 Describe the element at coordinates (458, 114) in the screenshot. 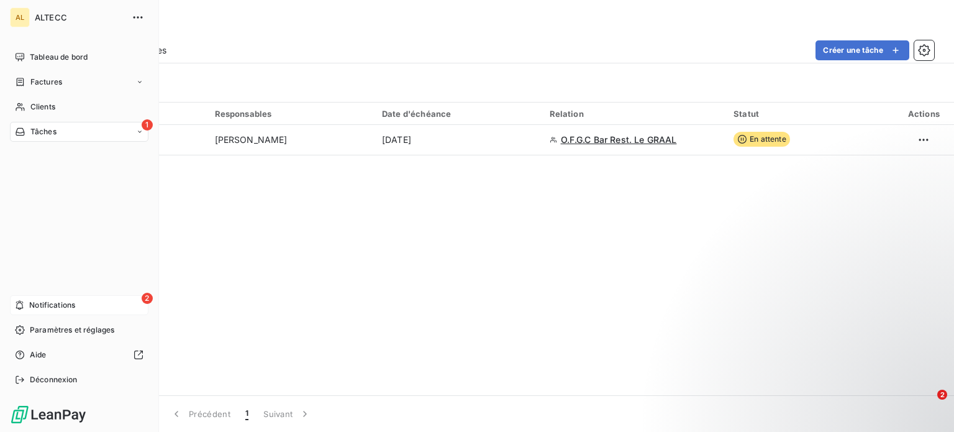

I see `div: Date d'échéance` at that location.